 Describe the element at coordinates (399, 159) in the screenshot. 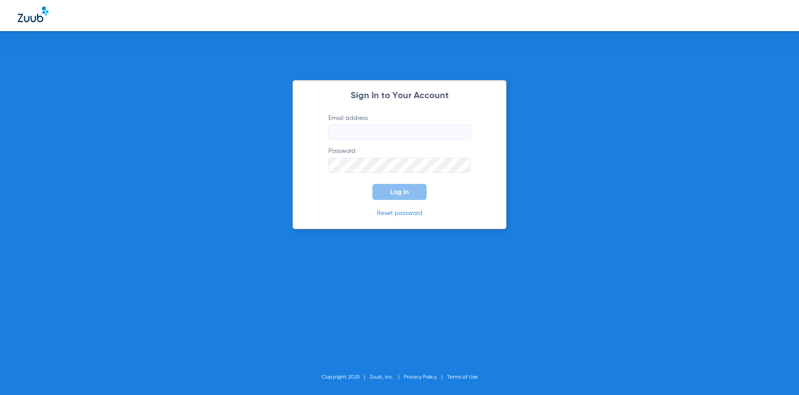

I see `label: Password` at that location.